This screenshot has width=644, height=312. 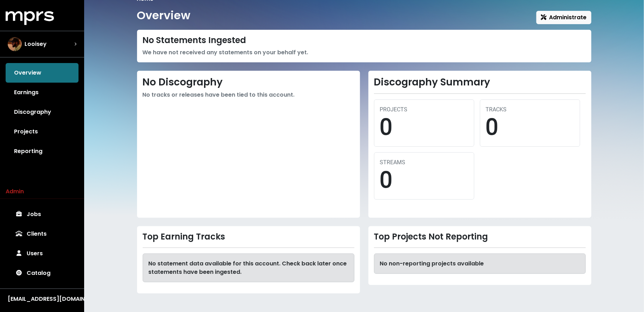 I want to click on a: Discography, so click(x=42, y=112).